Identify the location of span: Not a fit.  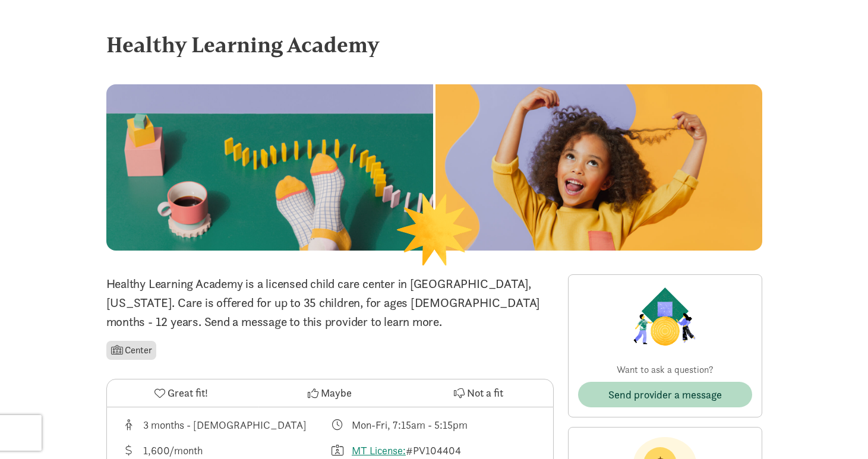
(485, 393).